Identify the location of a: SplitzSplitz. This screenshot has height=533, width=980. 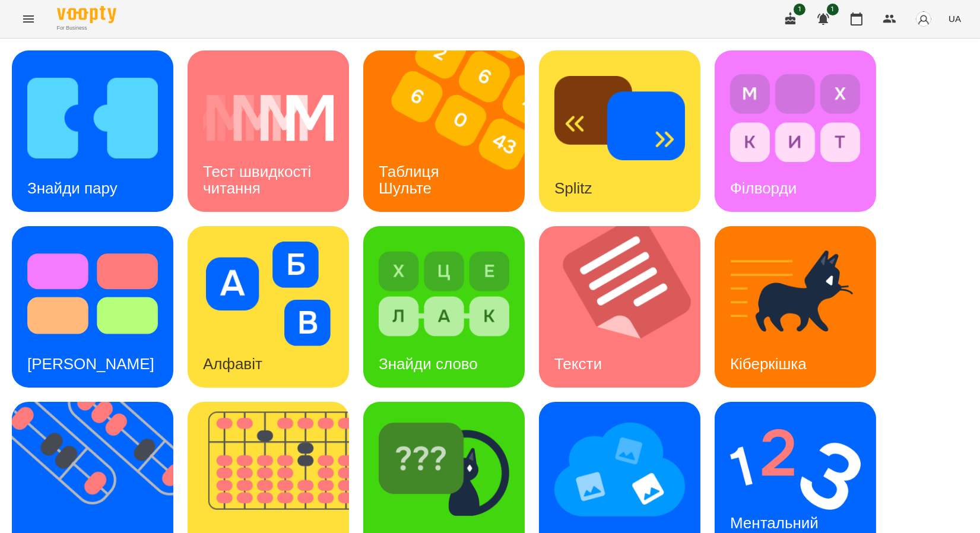
(620, 131).